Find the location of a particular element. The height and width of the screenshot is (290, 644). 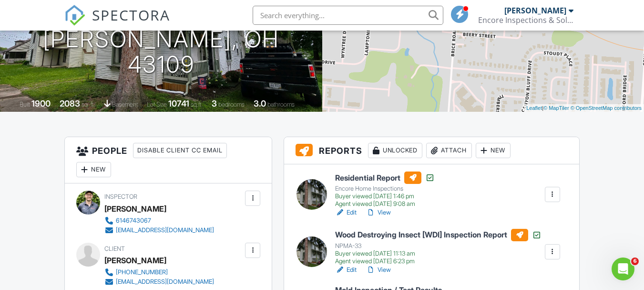

div: Unlocked is located at coordinates (395, 150).